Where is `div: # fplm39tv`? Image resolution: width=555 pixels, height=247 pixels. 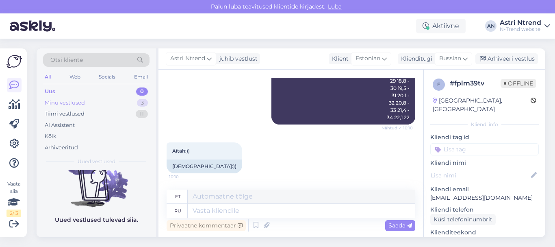
div: # fplm39tv is located at coordinates (475, 83).